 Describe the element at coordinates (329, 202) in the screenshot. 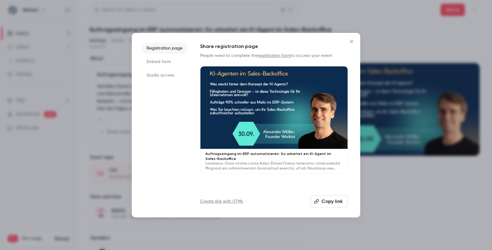

I see `button: Copy link` at that location.